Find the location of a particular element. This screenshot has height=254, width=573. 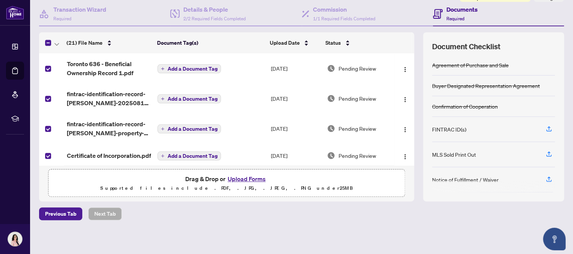

span: Drag & Drop orUpload FormsSupported files include .PDF, .JPG, .JPEG, .PNG under25MB is located at coordinates (227, 183).